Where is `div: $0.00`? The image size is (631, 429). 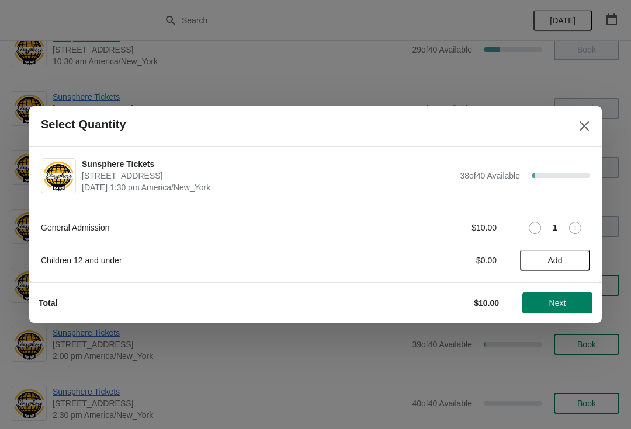
div: $0.00 is located at coordinates (442, 261).